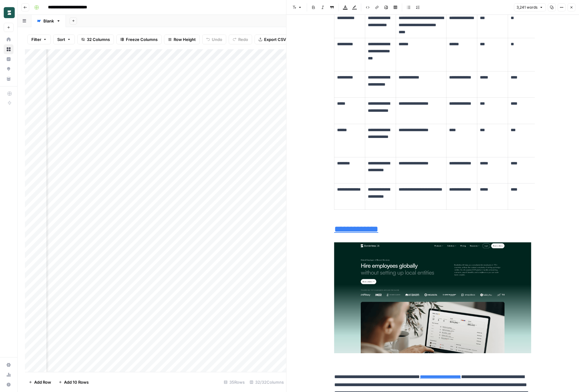  Describe the element at coordinates (61, 39) in the screenshot. I see `span: Sort` at that location.